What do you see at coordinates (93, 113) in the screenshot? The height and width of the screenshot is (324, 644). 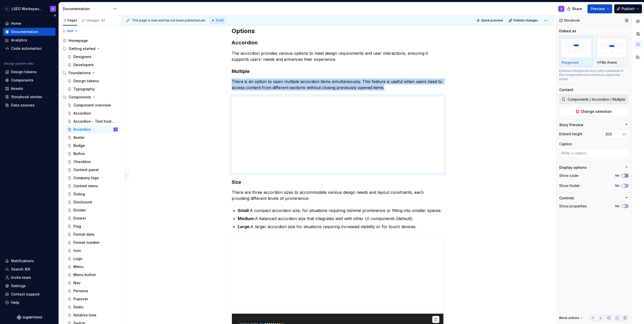 I see `a: Accordion` at bounding box center [93, 113].